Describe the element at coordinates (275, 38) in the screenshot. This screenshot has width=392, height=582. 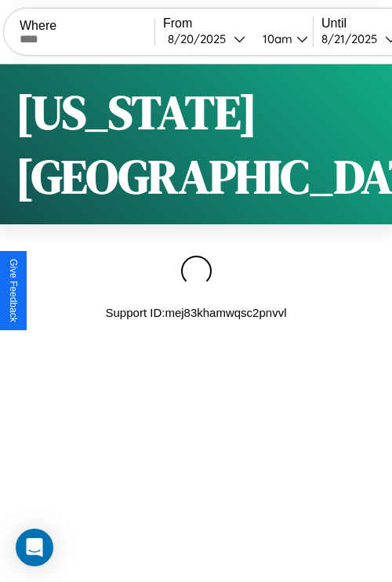
I see `div: 10am` at that location.